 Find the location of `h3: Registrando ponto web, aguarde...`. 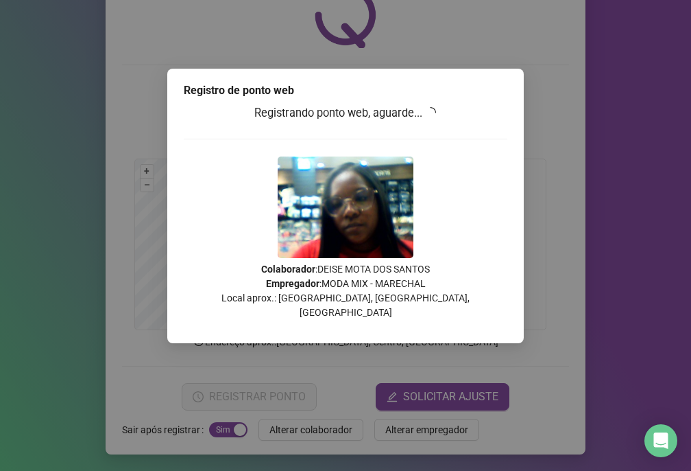

h3: Registrando ponto web, aguarde... is located at coordinates (346, 113).